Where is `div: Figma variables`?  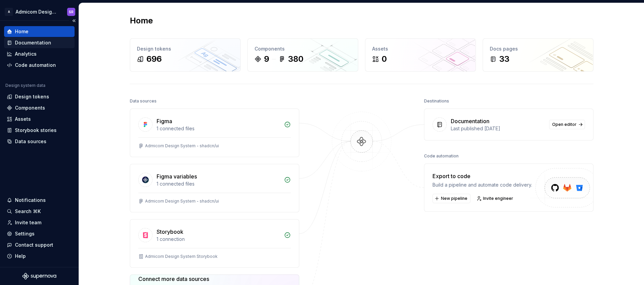
div: Figma variables is located at coordinates (177, 176).